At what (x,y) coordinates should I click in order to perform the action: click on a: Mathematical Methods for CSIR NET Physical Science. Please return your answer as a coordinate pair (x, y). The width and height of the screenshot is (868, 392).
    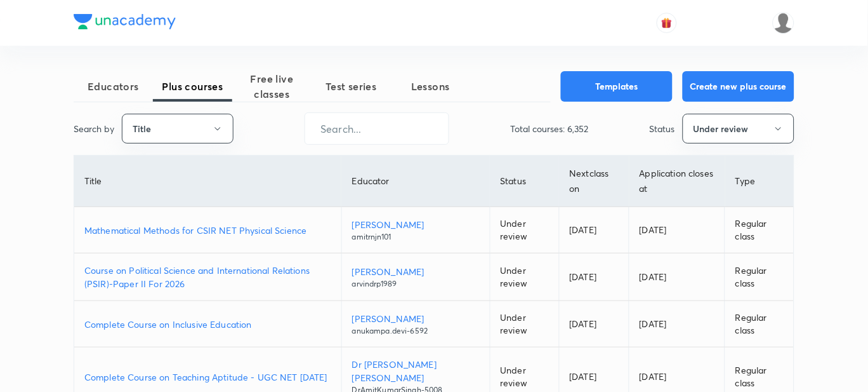
    Looking at the image, I should click on (208, 230).